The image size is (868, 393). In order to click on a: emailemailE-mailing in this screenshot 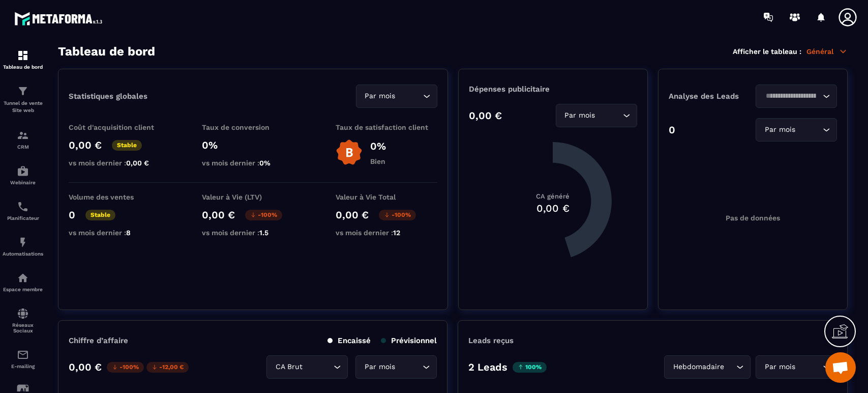, I will do `click(22, 359)`.